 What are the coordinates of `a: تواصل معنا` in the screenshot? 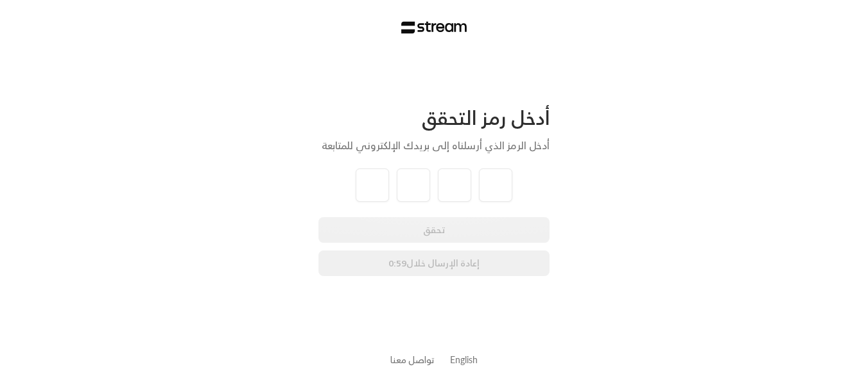 It's located at (412, 360).